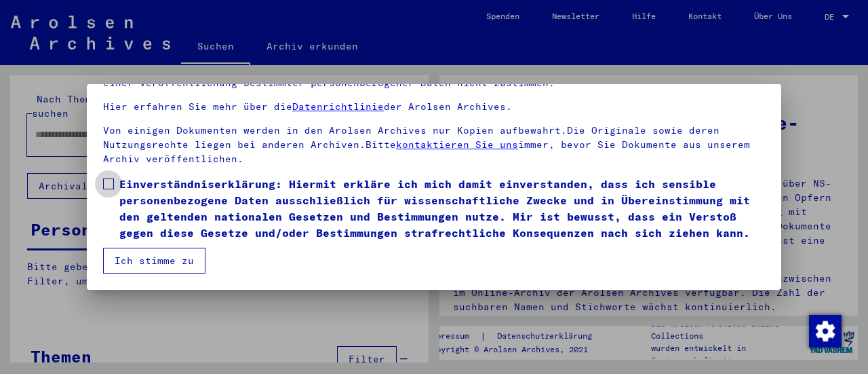 The height and width of the screenshot is (374, 868). I want to click on button: Ich stimme zu, so click(154, 260).